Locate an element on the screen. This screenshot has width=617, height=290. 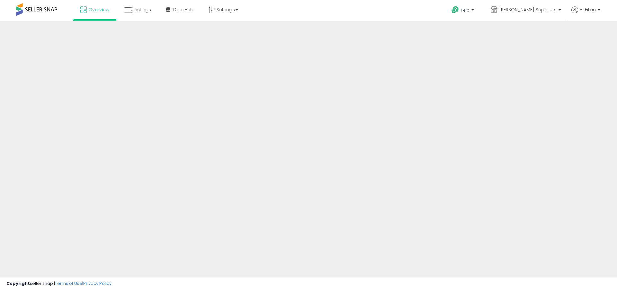
a: Terms of Use is located at coordinates (68, 283).